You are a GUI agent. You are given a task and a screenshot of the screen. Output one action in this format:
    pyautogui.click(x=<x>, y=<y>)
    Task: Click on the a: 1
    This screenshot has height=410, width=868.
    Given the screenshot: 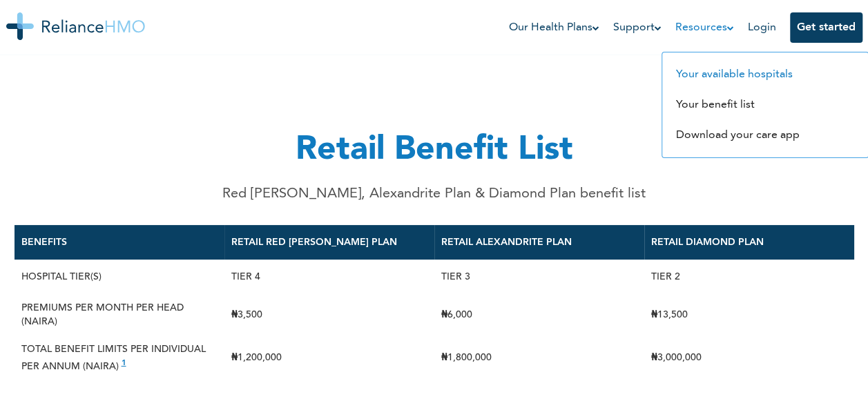 What is the action you would take?
    pyautogui.click(x=124, y=363)
    